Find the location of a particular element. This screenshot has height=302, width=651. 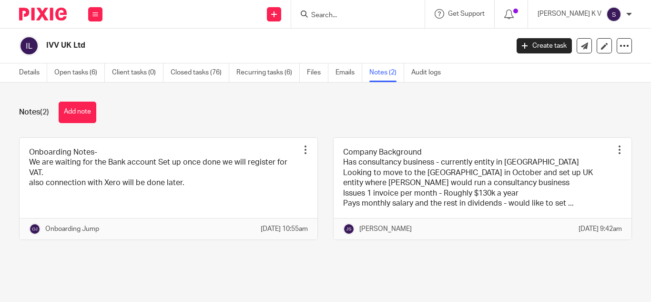

span: (2) is located at coordinates (44, 112).